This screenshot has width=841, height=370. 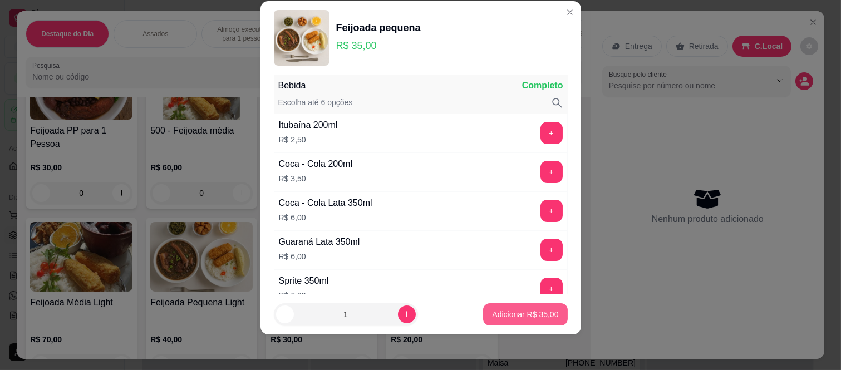 I want to click on div: Itubaína 200ml, so click(x=308, y=125).